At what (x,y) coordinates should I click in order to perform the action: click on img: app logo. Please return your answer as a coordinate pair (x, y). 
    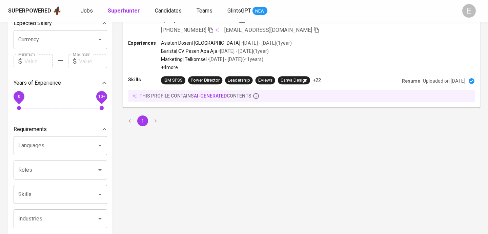
    Looking at the image, I should click on (57, 11).